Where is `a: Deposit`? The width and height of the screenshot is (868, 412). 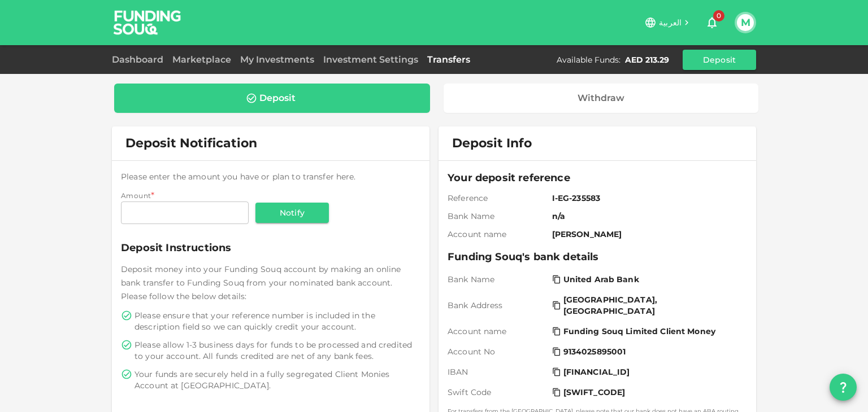 a: Deposit is located at coordinates (272, 98).